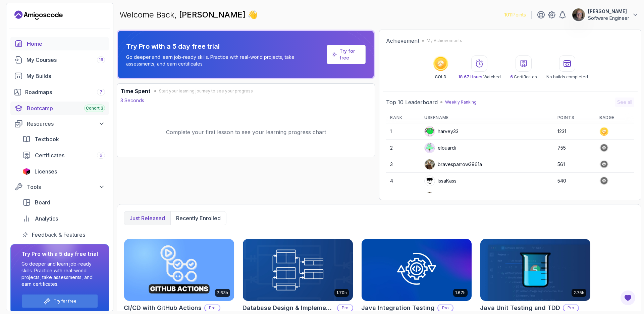 This screenshot has width=644, height=314. I want to click on span: Textbook, so click(47, 139).